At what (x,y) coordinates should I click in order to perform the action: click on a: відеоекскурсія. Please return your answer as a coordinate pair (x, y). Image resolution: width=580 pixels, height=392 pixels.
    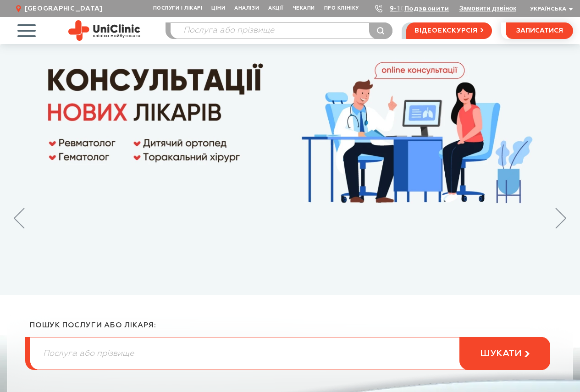
    Looking at the image, I should click on (449, 30).